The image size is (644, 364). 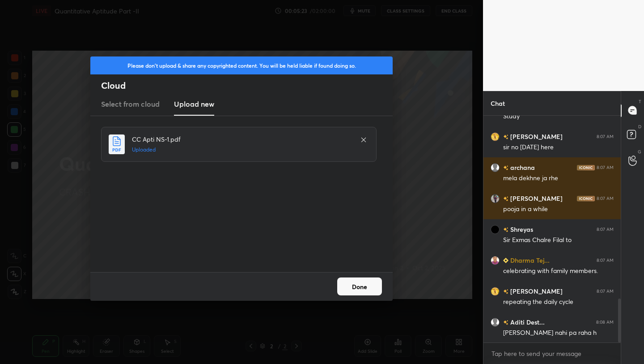 I want to click on h4: CC Apti NS-1.pdf, so click(x=241, y=139).